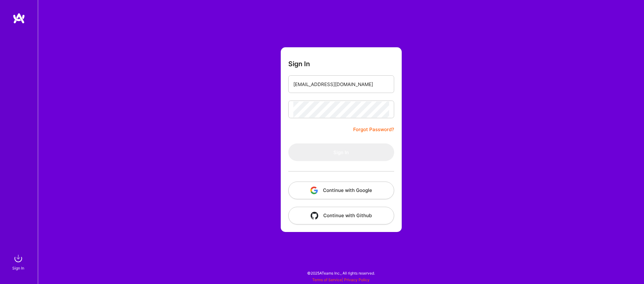 The height and width of the screenshot is (284, 644). Describe the element at coordinates (342, 153) in the screenshot. I see `button: Sign In` at that location.